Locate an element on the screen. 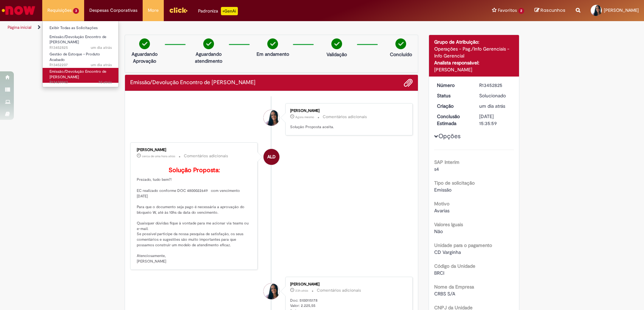 The height and width of the screenshot is (310, 644). span: 7d atrás is located at coordinates (105, 82).